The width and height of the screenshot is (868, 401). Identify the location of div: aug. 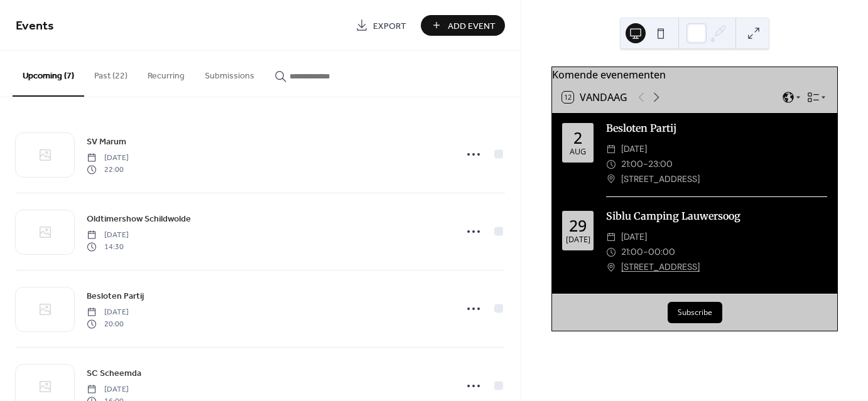
(578, 152).